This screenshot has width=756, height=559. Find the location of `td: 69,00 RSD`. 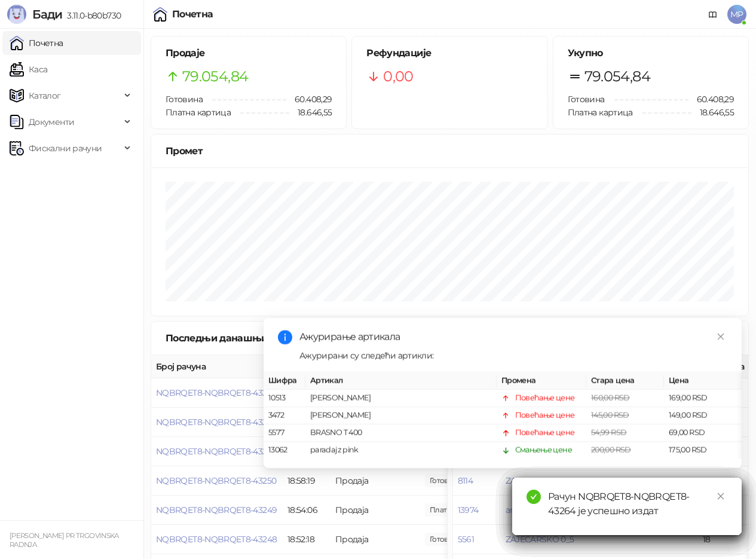

td: 69,00 RSD is located at coordinates (703, 433).